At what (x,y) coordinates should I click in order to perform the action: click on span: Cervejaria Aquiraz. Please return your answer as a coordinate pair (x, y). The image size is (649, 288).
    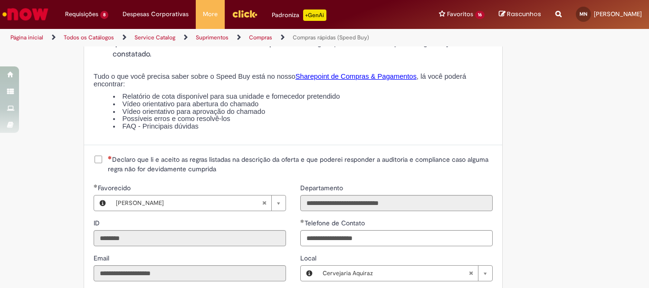
    Looking at the image, I should click on (395, 274).